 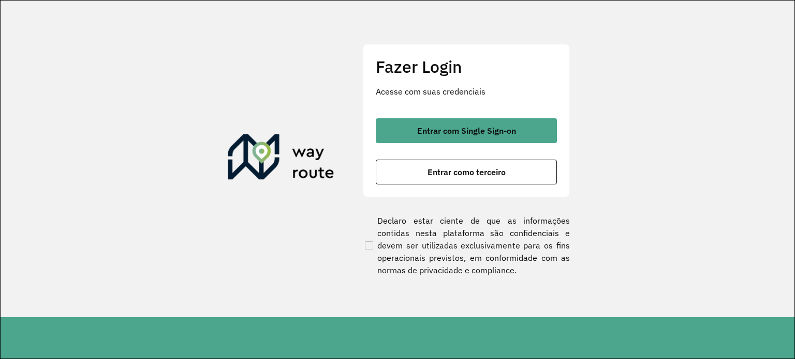 What do you see at coordinates (466, 246) in the screenshot?
I see `label: Declaro estar ciente de que as informações contidas nesta plataforma são confidenciais e devem se...` at bounding box center [466, 246].